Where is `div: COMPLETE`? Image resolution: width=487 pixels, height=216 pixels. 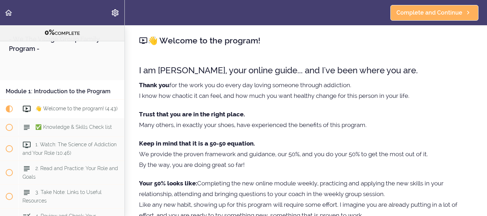 div: COMPLETE is located at coordinates (62, 33).